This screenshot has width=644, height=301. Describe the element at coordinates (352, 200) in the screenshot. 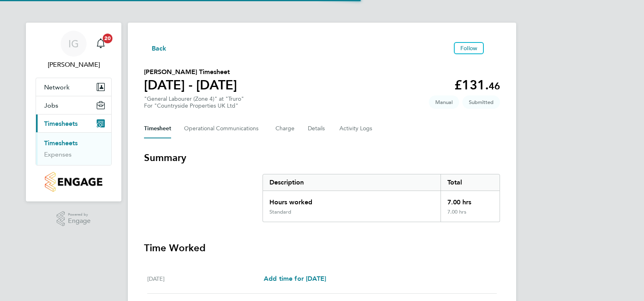

I see `div: Hours worked` at that location.